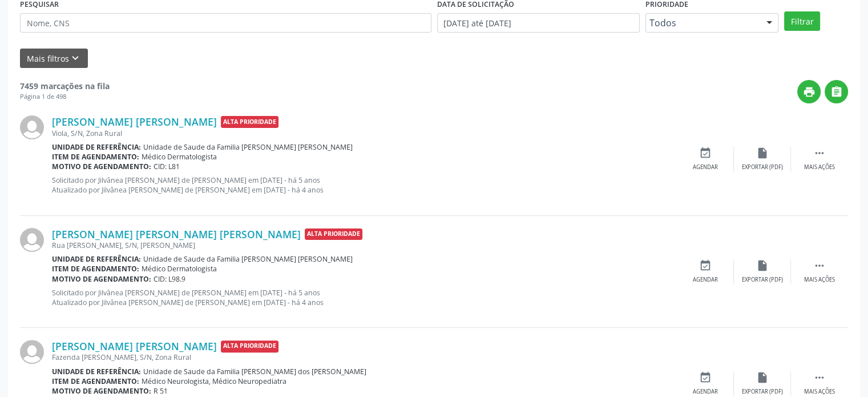  I want to click on button: print, so click(809, 91).